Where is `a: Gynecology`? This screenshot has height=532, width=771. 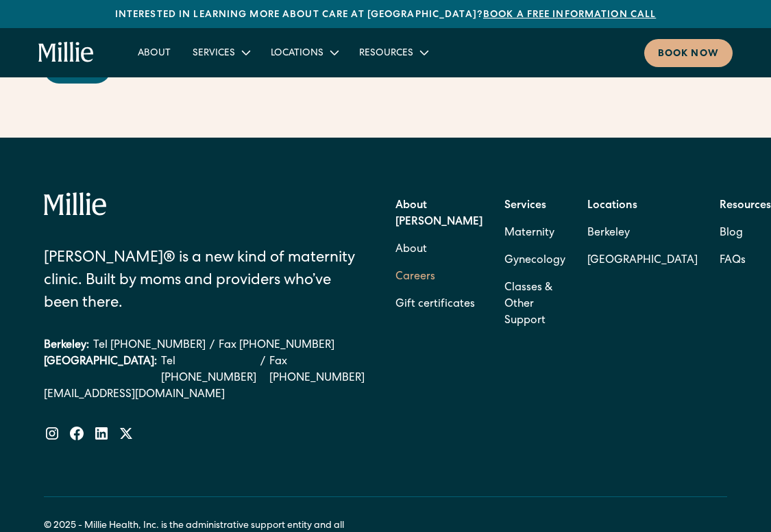
a: Gynecology is located at coordinates (535, 261).